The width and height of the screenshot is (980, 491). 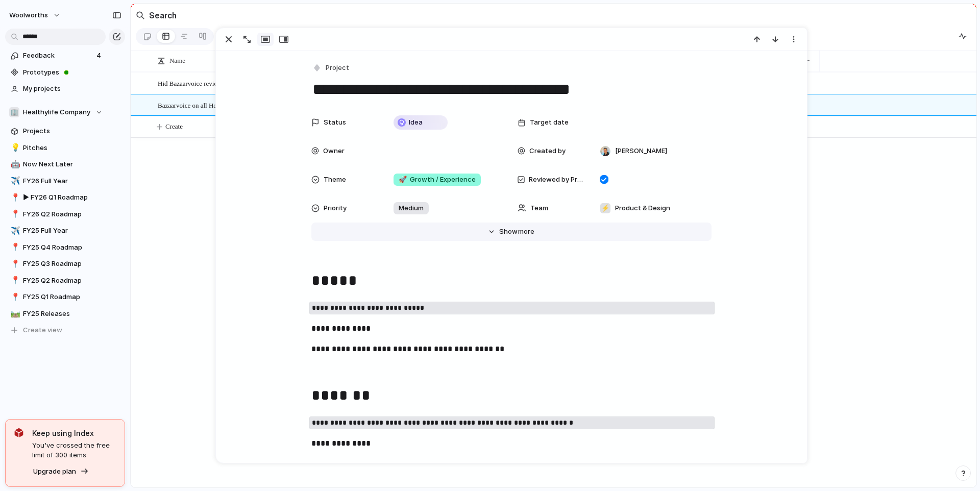 What do you see at coordinates (56, 230) in the screenshot?
I see `a: ✈️FY25 Full Year` at bounding box center [56, 230].